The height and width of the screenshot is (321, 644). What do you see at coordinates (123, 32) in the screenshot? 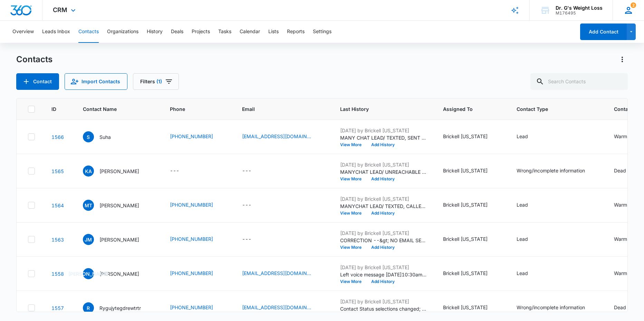
I see `button: Organizations` at bounding box center [123, 32].